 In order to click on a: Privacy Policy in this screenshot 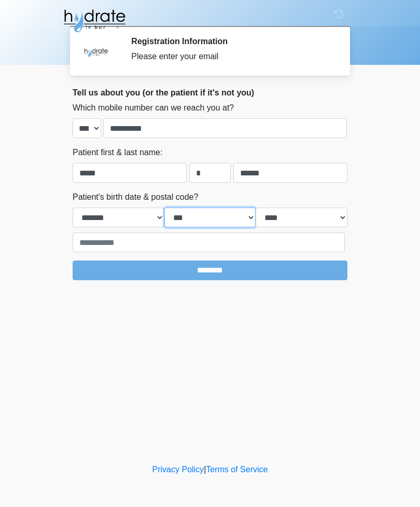, I will do `click(179, 469)`.